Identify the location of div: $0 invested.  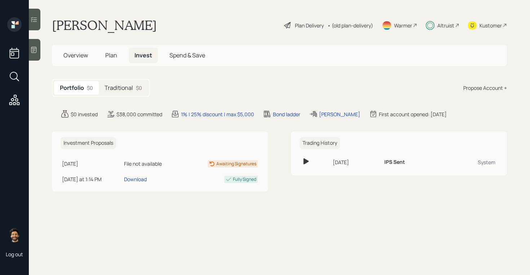
(84, 114).